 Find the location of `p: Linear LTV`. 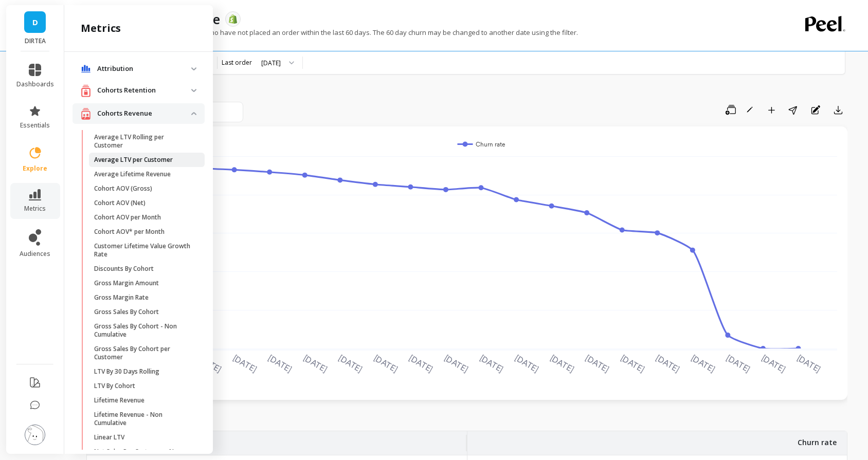

p: Linear LTV is located at coordinates (109, 437).